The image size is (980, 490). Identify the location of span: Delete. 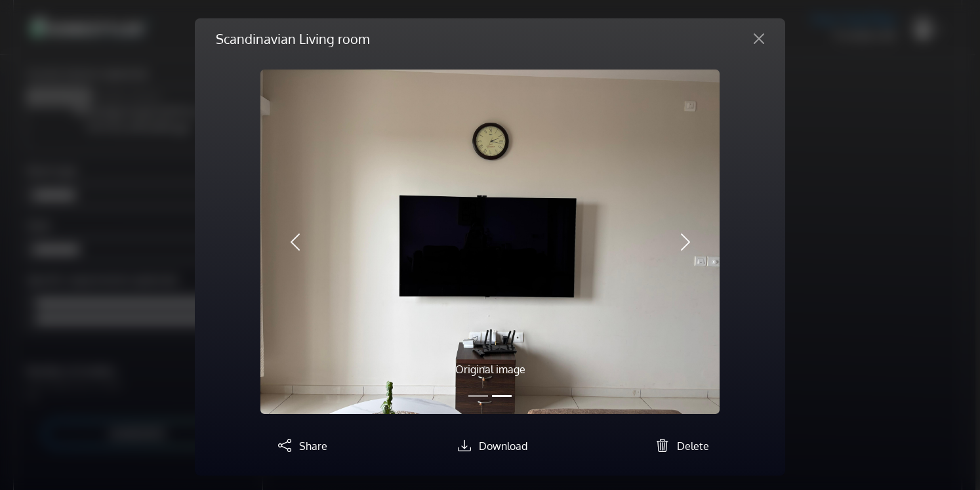
(693, 446).